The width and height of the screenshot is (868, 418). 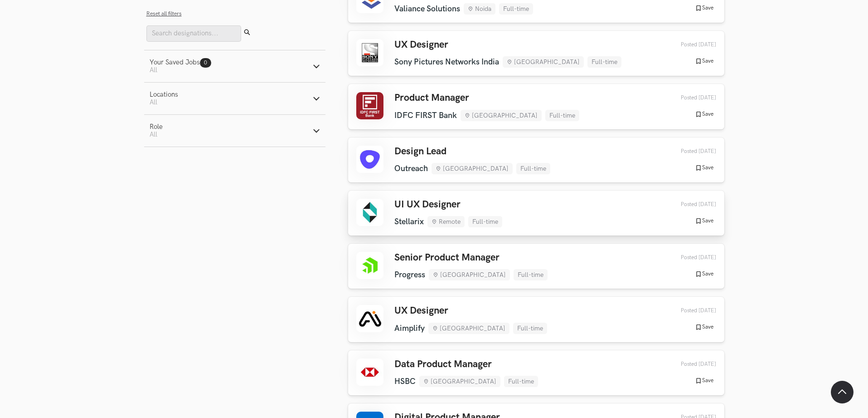 I want to click on li: Progress, so click(x=410, y=275).